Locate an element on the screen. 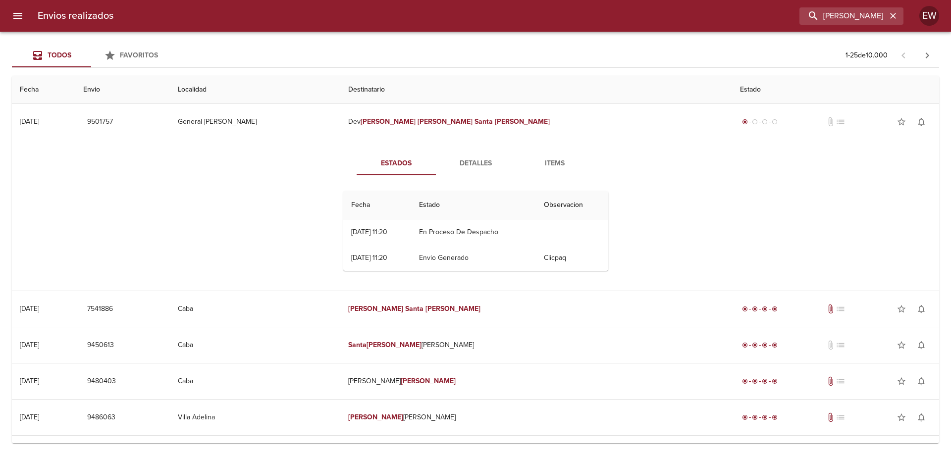 The height and width of the screenshot is (455, 951). p: 1 - 25 de 10.000 is located at coordinates (866, 55).